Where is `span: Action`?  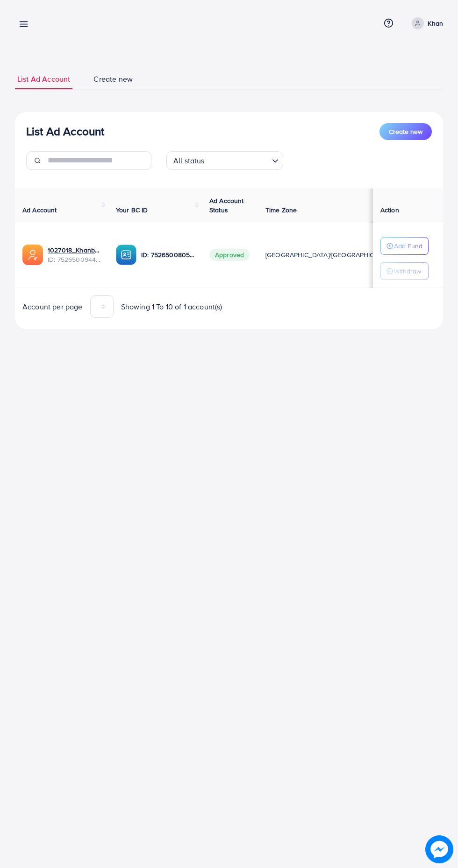 span: Action is located at coordinates (389, 210).